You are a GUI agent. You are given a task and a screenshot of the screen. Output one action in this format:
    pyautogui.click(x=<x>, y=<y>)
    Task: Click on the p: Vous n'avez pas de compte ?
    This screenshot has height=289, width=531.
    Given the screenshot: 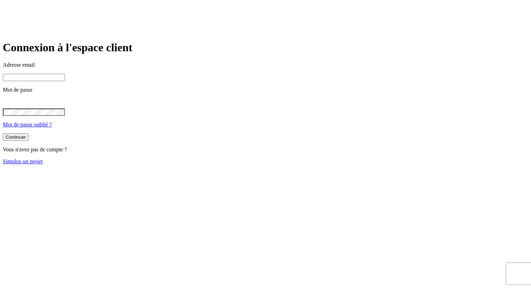 What is the action you would take?
    pyautogui.click(x=265, y=149)
    